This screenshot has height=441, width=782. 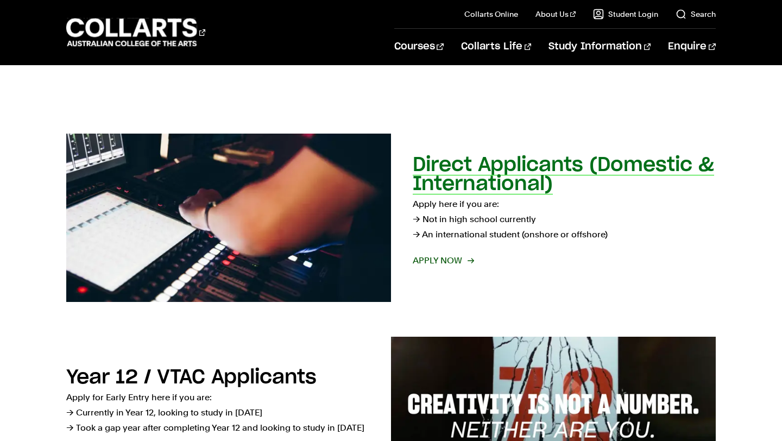 I want to click on span: Apply now, so click(x=442, y=261).